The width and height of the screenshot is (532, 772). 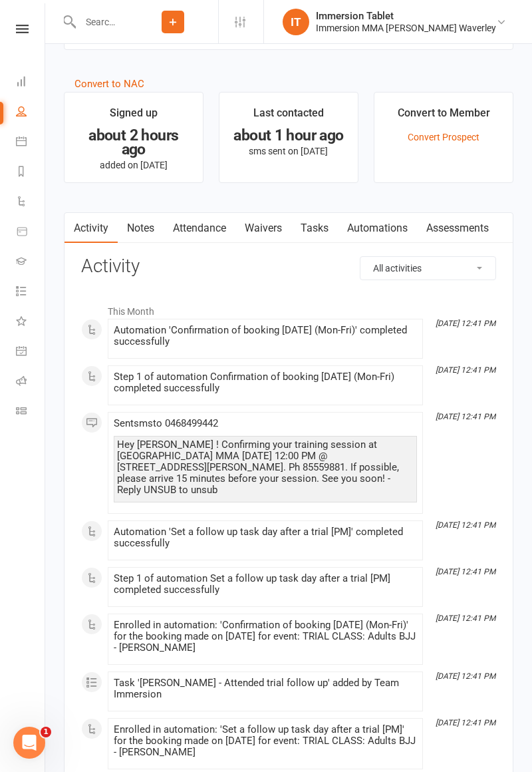 I want to click on a: Automations, so click(x=377, y=229).